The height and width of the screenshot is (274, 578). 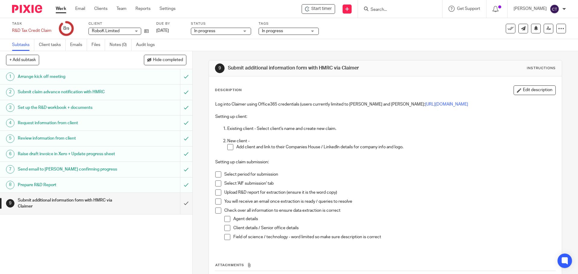 I want to click on button: Edit description, so click(x=534, y=90).